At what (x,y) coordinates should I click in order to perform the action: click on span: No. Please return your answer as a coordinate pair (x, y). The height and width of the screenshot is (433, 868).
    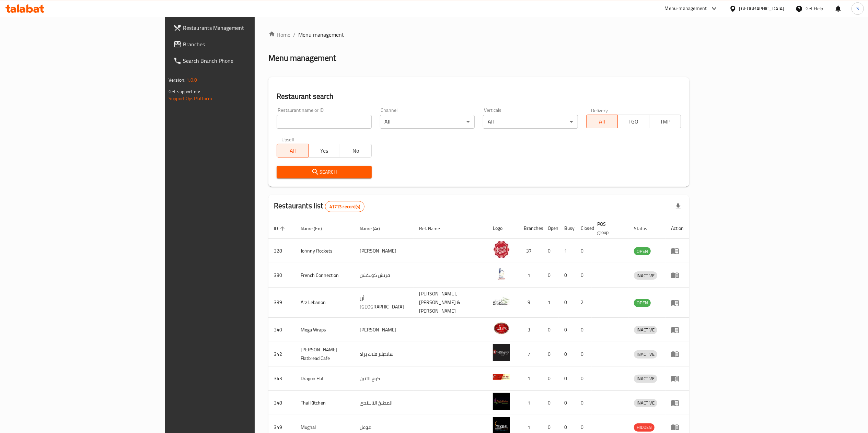
    Looking at the image, I should click on (356, 151).